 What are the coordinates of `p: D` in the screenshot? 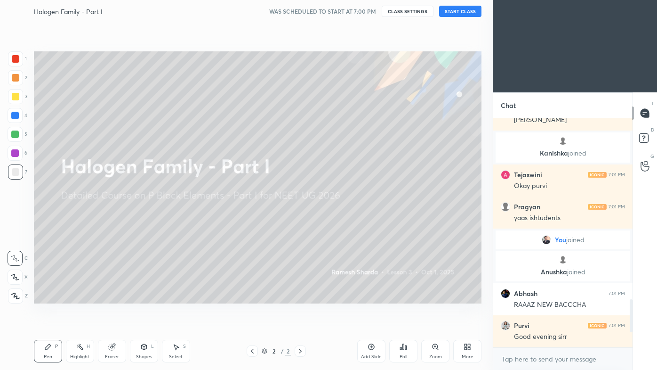 It's located at (652, 129).